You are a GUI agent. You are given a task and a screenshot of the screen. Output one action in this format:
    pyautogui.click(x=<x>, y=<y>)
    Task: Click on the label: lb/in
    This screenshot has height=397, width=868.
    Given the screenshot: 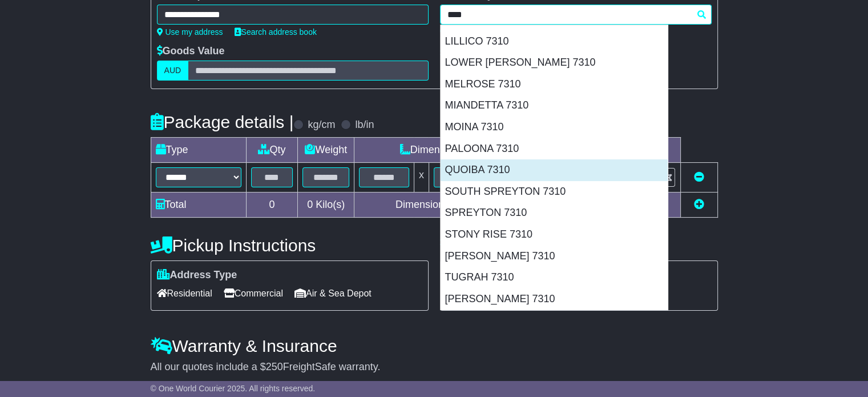 What is the action you would take?
    pyautogui.click(x=364, y=125)
    